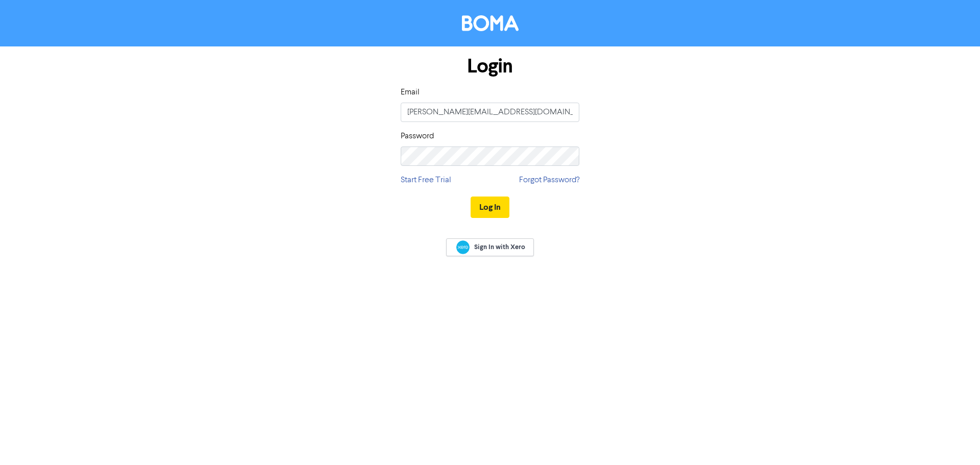  Describe the element at coordinates (490, 207) in the screenshot. I see `button: Log In` at that location.